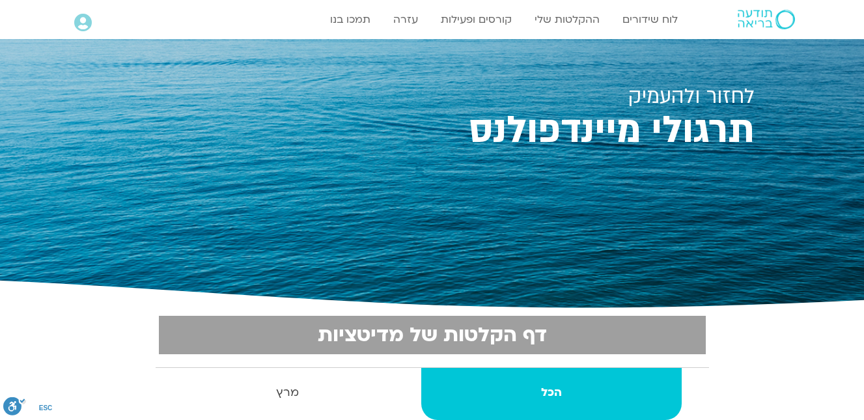 The width and height of the screenshot is (864, 420). Describe the element at coordinates (288, 394) in the screenshot. I see `a: מרץ` at that location.